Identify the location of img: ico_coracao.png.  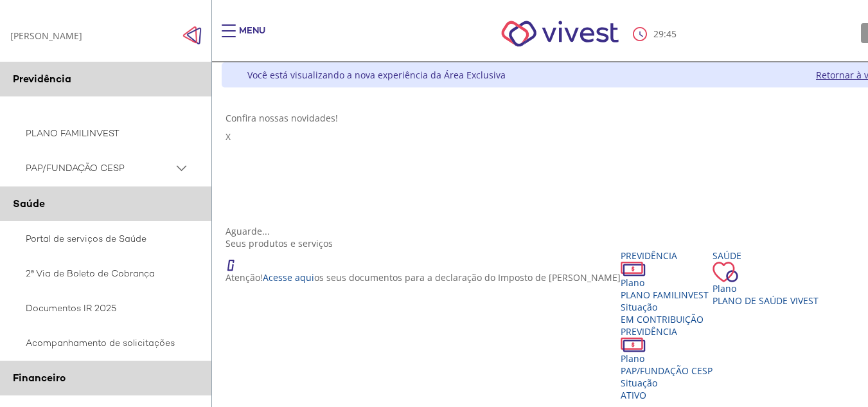
(725, 272).